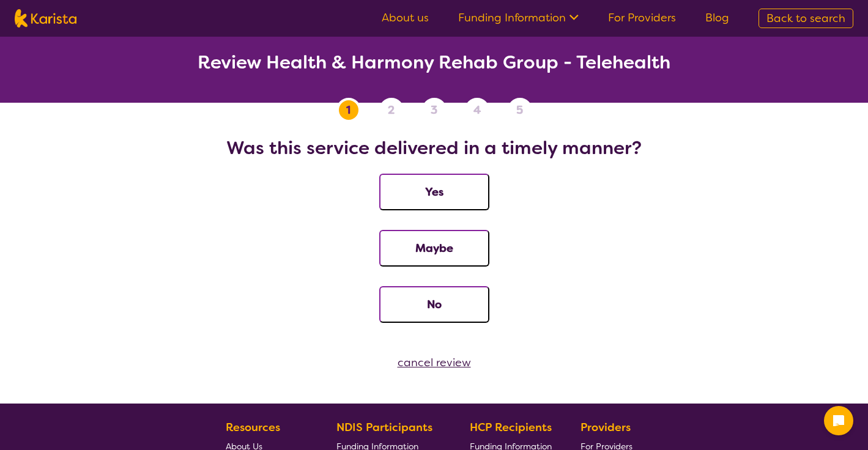 The width and height of the screenshot is (868, 450). I want to click on button: No, so click(434, 304).